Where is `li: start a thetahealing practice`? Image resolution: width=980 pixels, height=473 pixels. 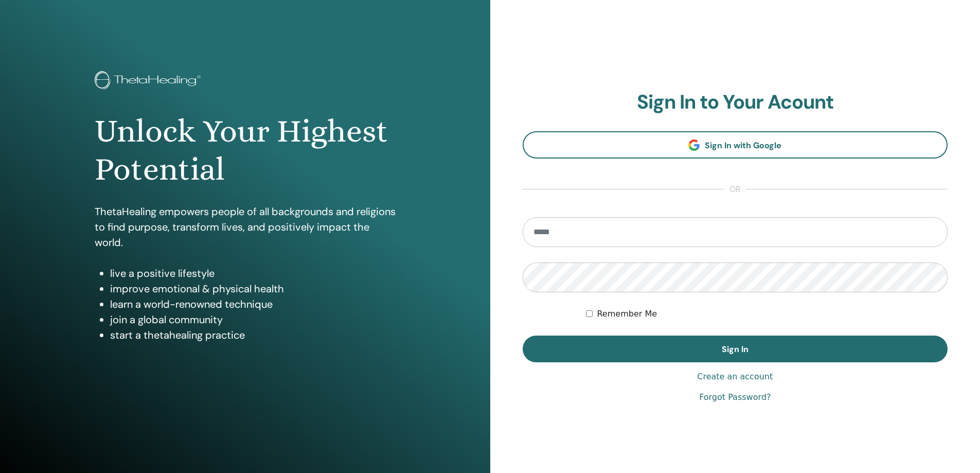 li: start a thetahealing practice is located at coordinates (252, 335).